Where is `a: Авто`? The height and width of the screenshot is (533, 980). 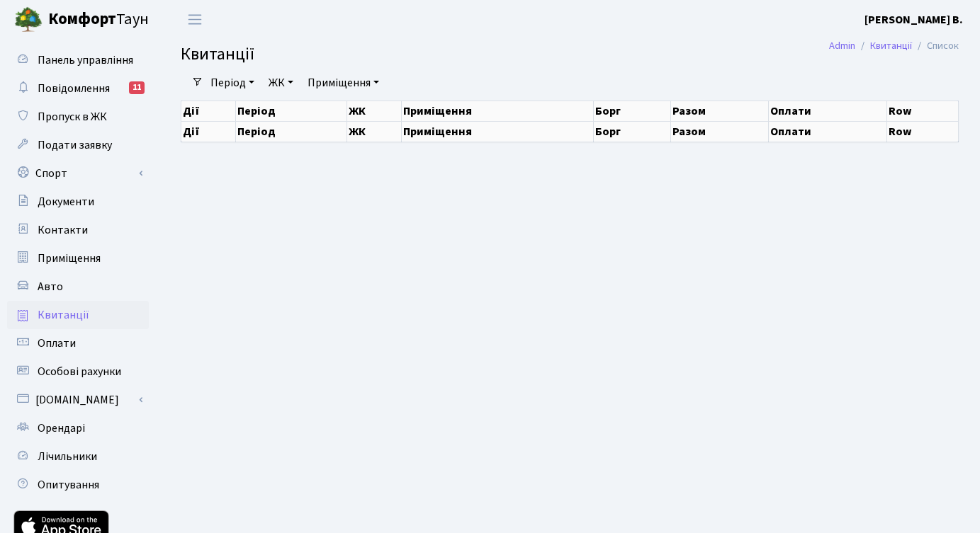
a: Авто is located at coordinates (78, 287).